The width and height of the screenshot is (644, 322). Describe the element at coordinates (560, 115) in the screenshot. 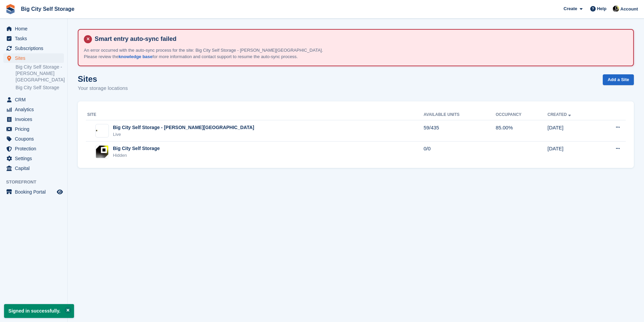

I see `a: Created` at that location.